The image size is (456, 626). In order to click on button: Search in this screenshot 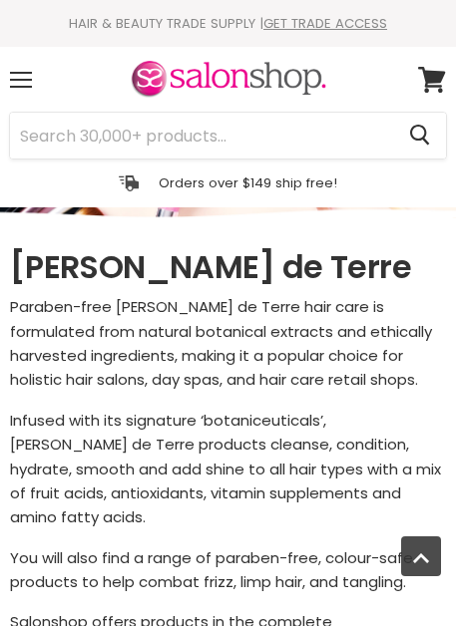, I will do `click(419, 136)`.